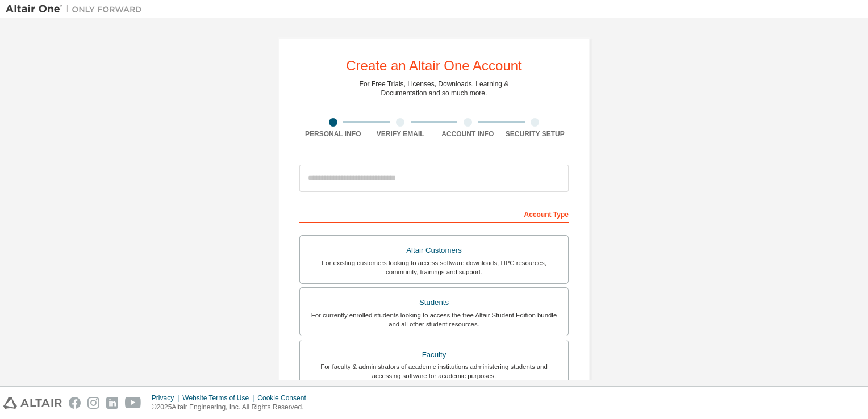 The height and width of the screenshot is (419, 868). Describe the element at coordinates (400, 134) in the screenshot. I see `div: Verify Email` at that location.